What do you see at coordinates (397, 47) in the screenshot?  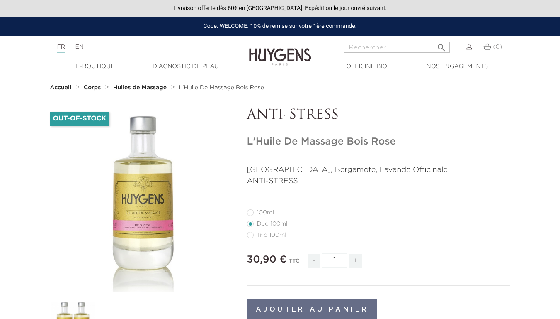 I see `input: Rechercher` at bounding box center [397, 47].